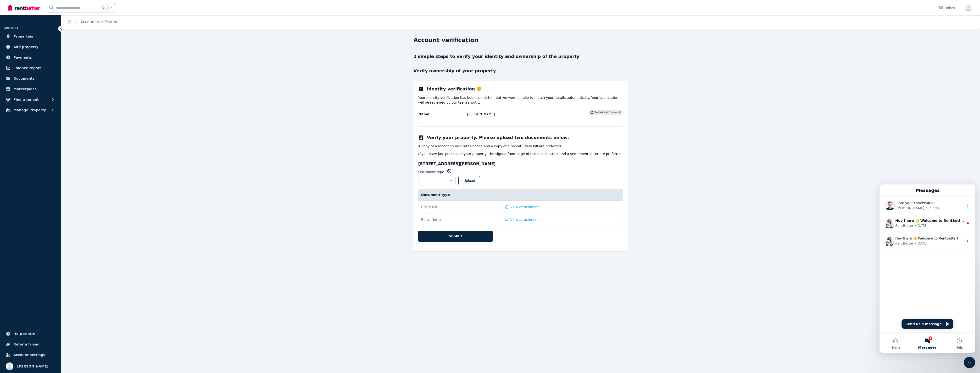 Image resolution: width=980 pixels, height=373 pixels. Describe the element at coordinates (31, 355) in the screenshot. I see `a: Account settings` at that location.